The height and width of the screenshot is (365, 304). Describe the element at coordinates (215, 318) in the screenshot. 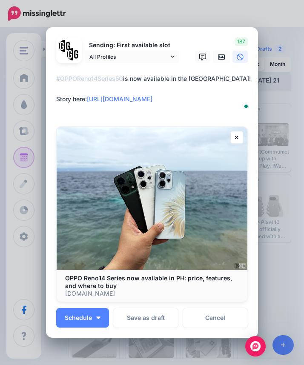

I see `a: Cancel` at that location.